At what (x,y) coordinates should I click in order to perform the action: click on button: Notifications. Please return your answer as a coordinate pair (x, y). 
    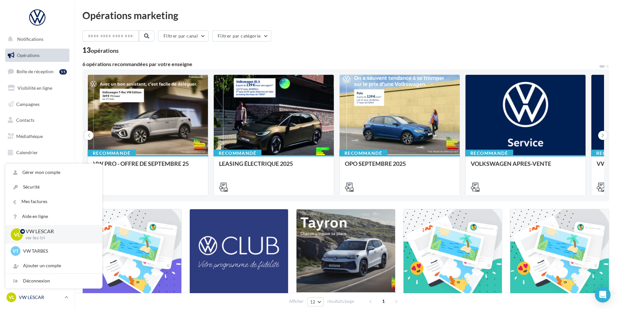
    Looking at the image, I should click on (36, 39).